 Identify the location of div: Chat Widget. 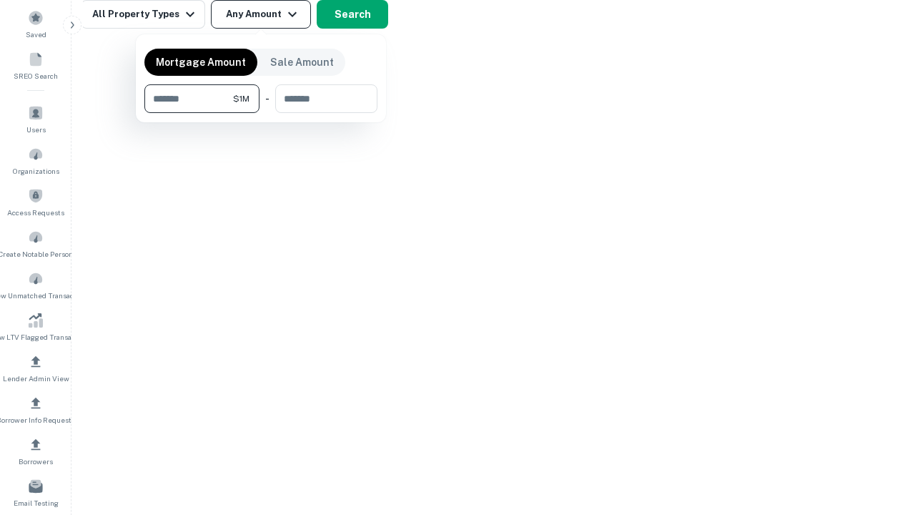
(879, 389).